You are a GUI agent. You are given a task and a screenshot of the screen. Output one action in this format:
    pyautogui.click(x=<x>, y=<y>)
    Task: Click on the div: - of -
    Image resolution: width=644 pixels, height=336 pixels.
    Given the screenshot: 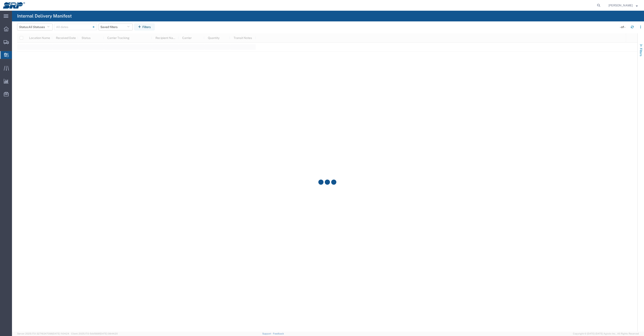 What is the action you would take?
    pyautogui.click(x=623, y=27)
    